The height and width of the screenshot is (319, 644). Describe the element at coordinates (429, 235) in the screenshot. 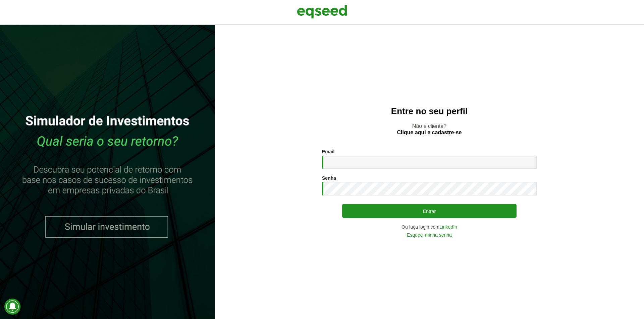

I see `a: Esqueci minha senha` at that location.